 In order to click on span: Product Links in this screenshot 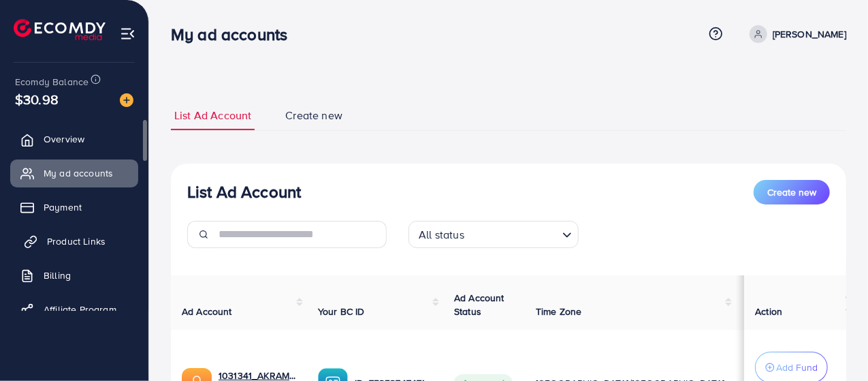, I will do `click(76, 241)`.